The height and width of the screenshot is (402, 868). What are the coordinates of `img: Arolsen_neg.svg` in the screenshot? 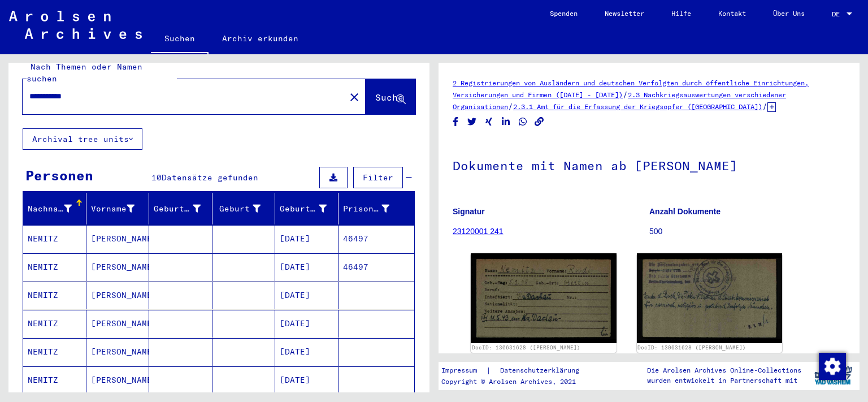 It's located at (75, 25).